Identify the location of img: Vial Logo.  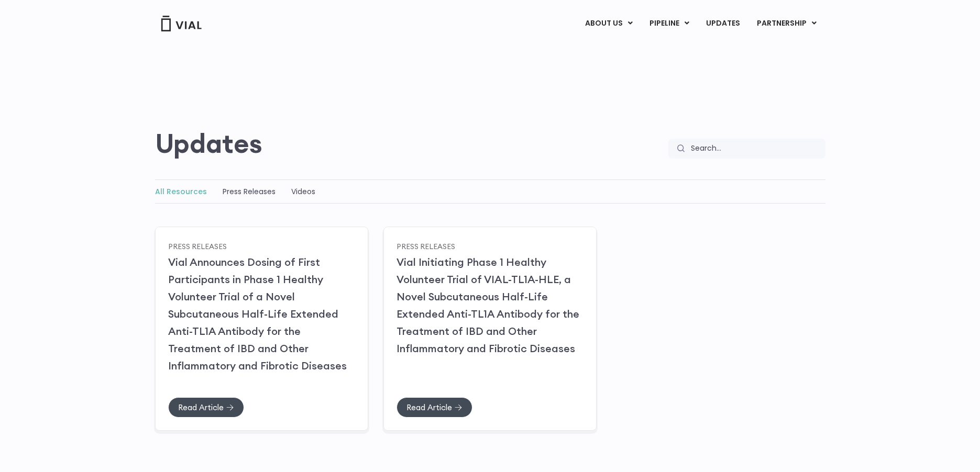
(182, 23).